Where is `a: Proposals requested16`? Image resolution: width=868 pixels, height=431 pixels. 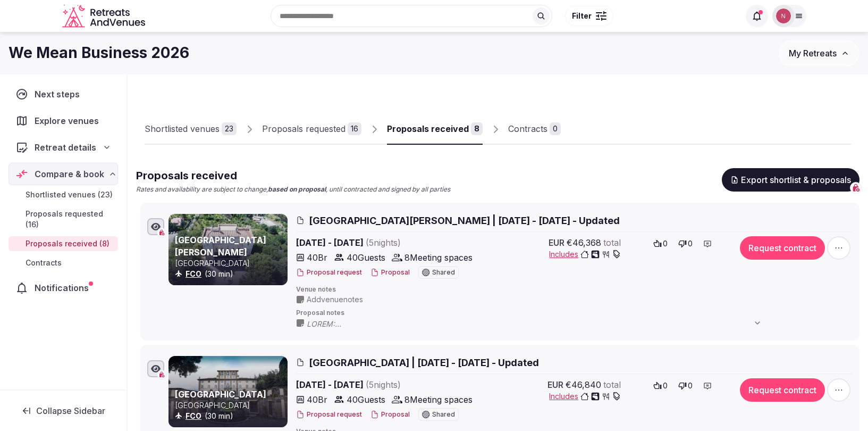 a: Proposals requested16 is located at coordinates (311, 129).